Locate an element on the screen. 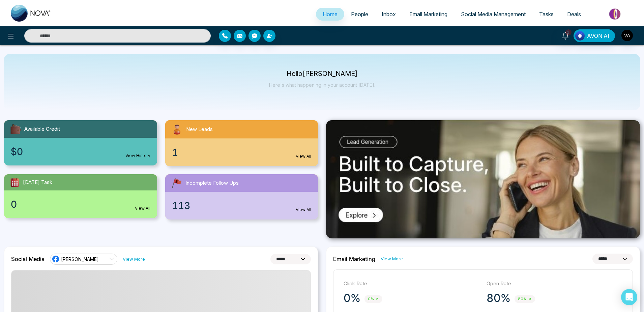 Image resolution: width=644 pixels, height=312 pixels. span: $0 is located at coordinates (17, 151).